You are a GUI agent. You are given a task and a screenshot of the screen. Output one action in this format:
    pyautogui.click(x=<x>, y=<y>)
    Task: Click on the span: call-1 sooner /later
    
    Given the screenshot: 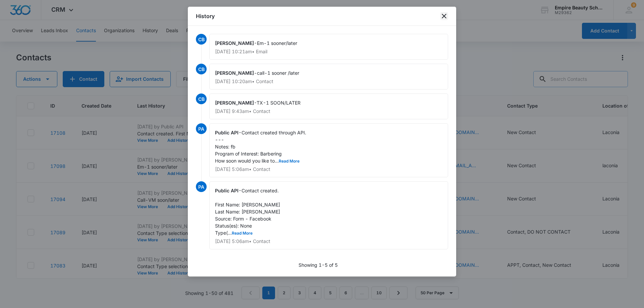 What is the action you would take?
    pyautogui.click(x=278, y=73)
    